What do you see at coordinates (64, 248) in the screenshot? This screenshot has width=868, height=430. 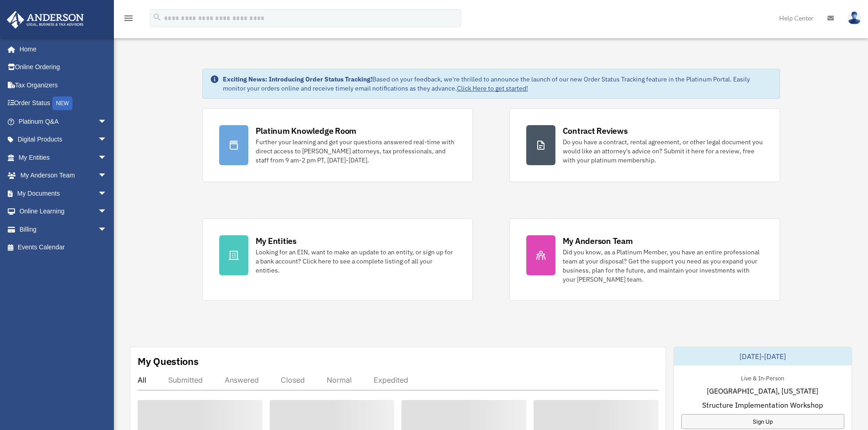 I see `a: Events Calendar` at bounding box center [64, 248].